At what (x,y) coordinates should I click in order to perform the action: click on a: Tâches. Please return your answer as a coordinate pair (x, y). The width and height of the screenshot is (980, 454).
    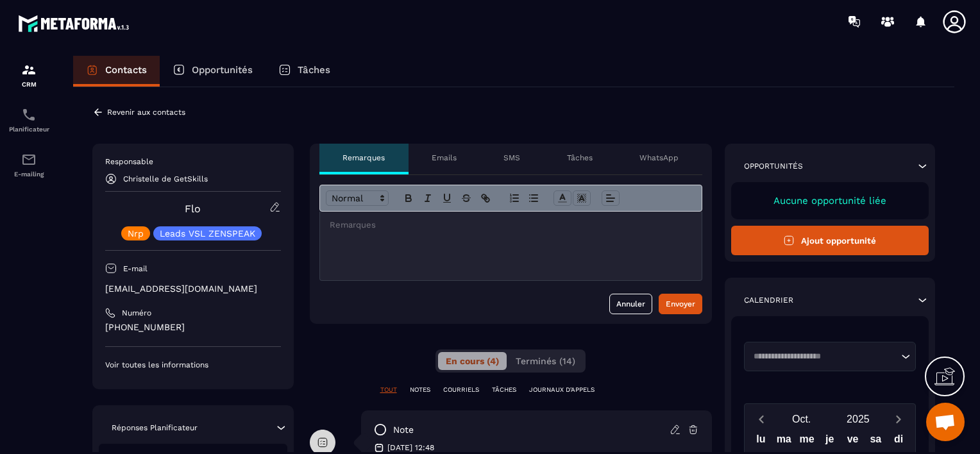
    Looking at the image, I should click on (304, 71).